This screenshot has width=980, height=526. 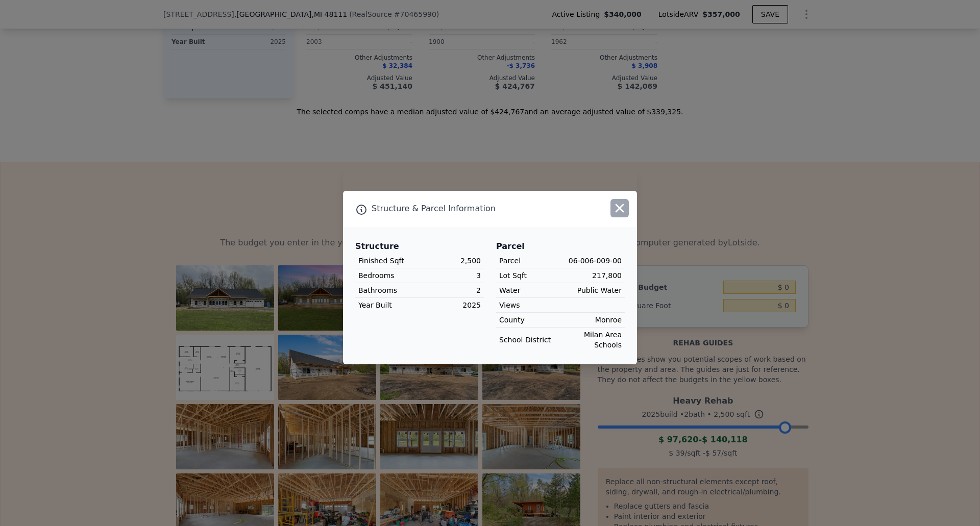 I want to click on div: Public Water, so click(x=591, y=290).